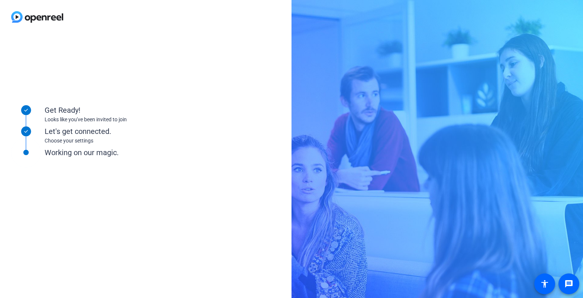 This screenshot has width=583, height=298. Describe the element at coordinates (119, 140) in the screenshot. I see `div: Choose your settings` at that location.